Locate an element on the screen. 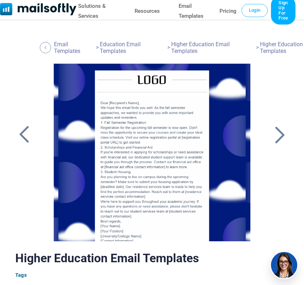 This screenshot has height=285, width=304. a: Login is located at coordinates (255, 10).